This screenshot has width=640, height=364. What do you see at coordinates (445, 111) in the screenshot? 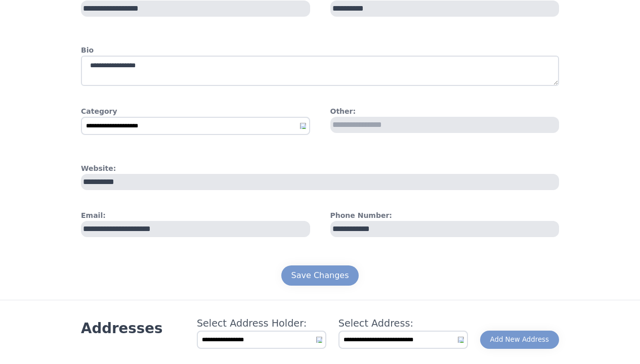
I see `h4: Other:` at bounding box center [445, 111].